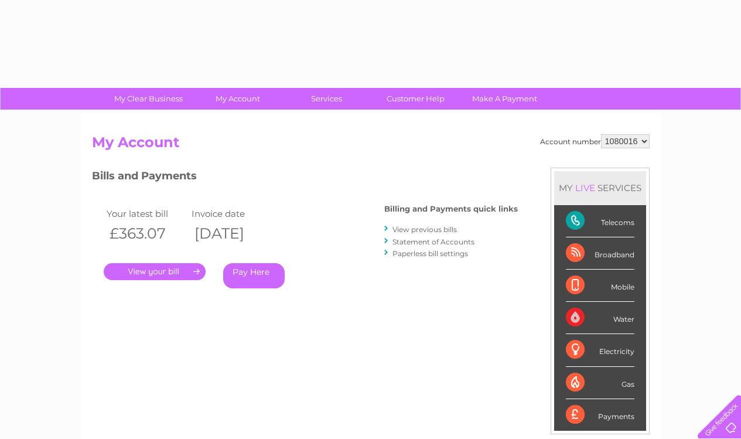  What do you see at coordinates (326, 98) in the screenshot?
I see `a: Services` at bounding box center [326, 98].